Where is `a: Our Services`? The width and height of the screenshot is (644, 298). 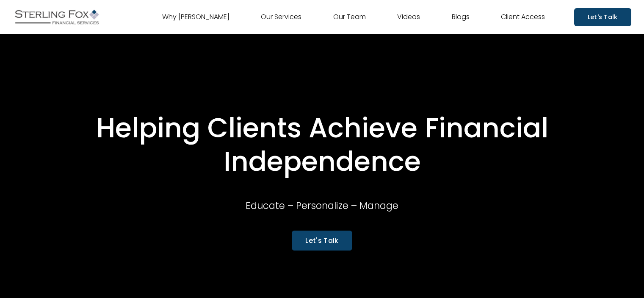 a: Our Services is located at coordinates (281, 17).